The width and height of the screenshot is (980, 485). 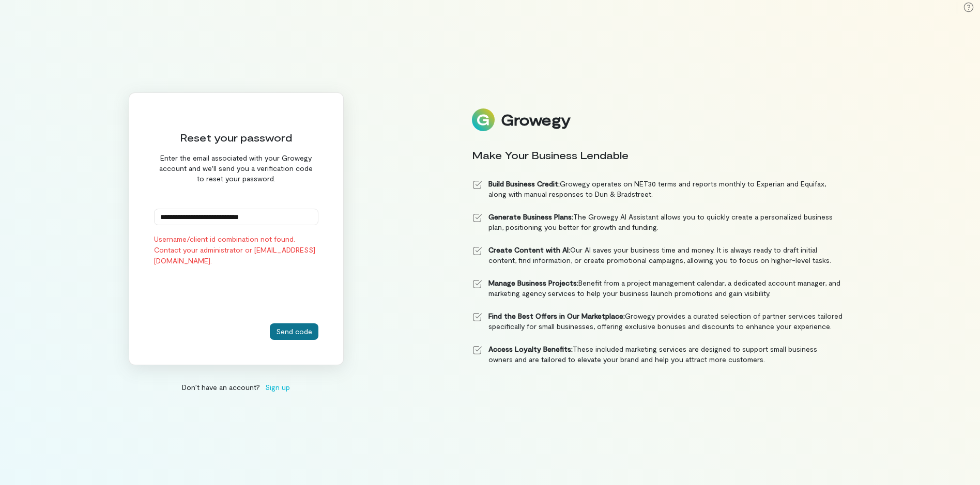 What do you see at coordinates (657, 155) in the screenshot?
I see `div: Make Your Business Lendable` at bounding box center [657, 155].